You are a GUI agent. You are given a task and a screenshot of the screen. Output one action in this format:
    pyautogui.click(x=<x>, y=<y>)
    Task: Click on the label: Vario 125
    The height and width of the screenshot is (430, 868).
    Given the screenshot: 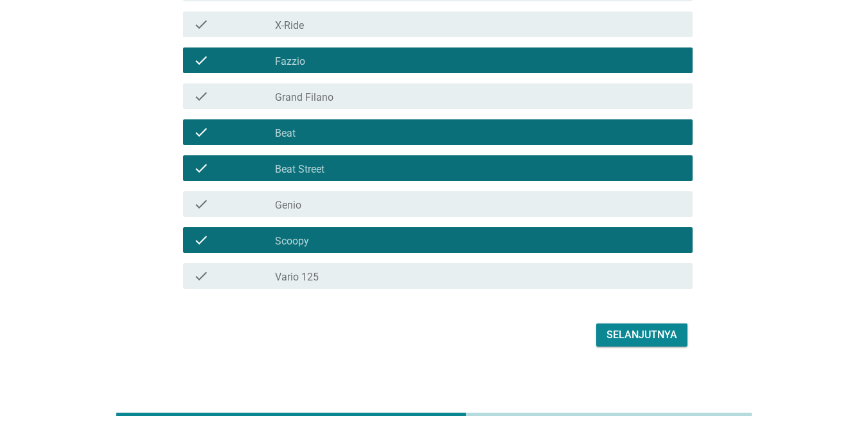 What is the action you would take?
    pyautogui.click(x=297, y=277)
    